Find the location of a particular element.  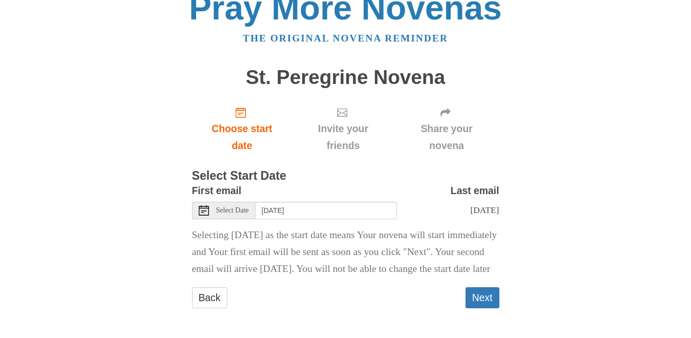

span: Choose start date is located at coordinates (242, 137).